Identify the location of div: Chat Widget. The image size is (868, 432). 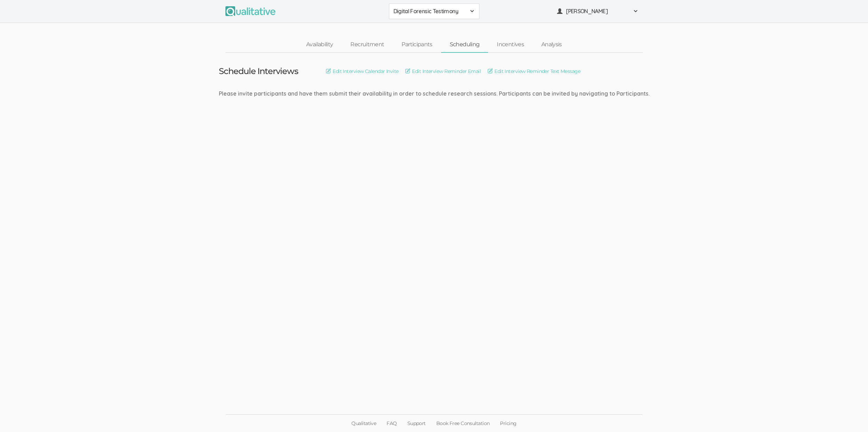
(851, 416).